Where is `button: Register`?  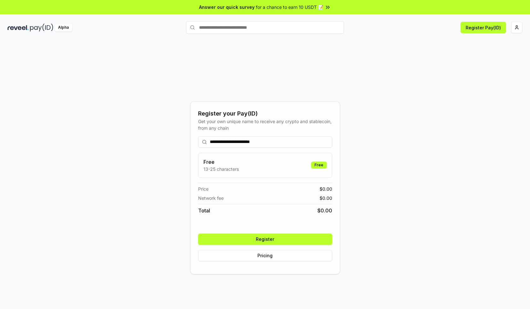 button: Register is located at coordinates (265, 239).